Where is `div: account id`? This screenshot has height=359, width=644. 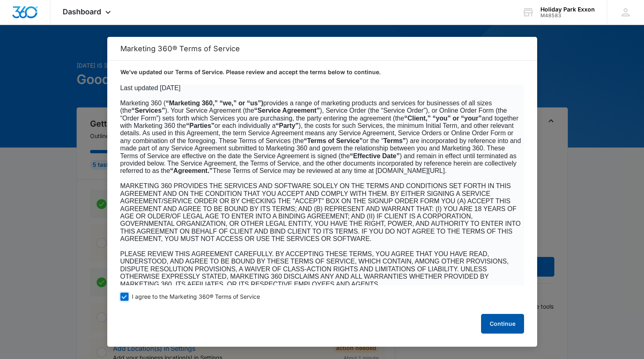
div: account id is located at coordinates (568, 16).